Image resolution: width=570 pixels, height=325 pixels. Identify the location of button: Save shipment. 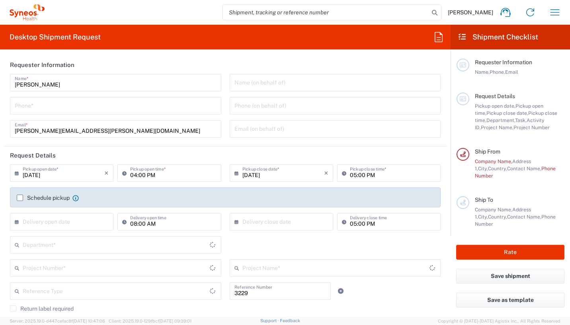
(511, 276).